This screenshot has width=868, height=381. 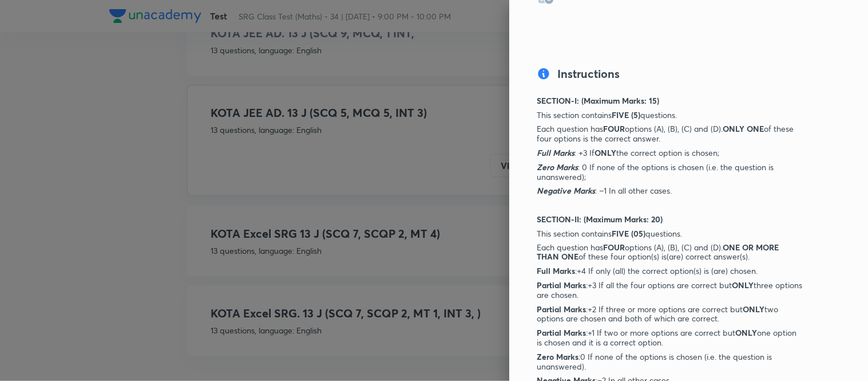 I want to click on p: :+1 If two or more options are correct but one option is chosen and it is a correct option., so click(x=669, y=338).